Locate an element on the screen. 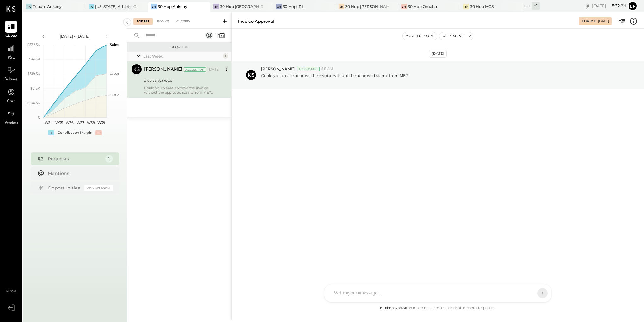 The height and width of the screenshot is (322, 644). text: Sales is located at coordinates (115, 45).